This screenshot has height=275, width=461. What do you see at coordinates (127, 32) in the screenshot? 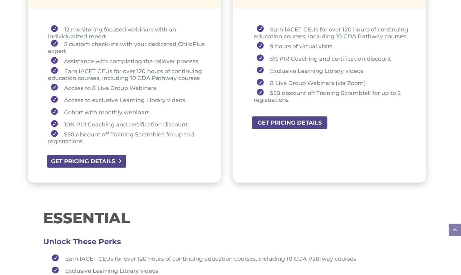
I see `li: 12 monitoring focused webinars with an individualized report` at bounding box center [127, 32].